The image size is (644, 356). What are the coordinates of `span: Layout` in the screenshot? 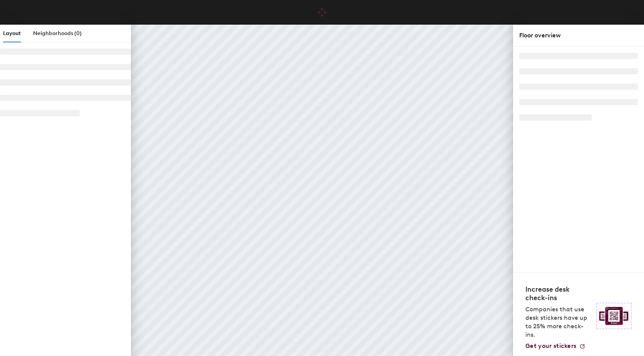 It's located at (12, 33).